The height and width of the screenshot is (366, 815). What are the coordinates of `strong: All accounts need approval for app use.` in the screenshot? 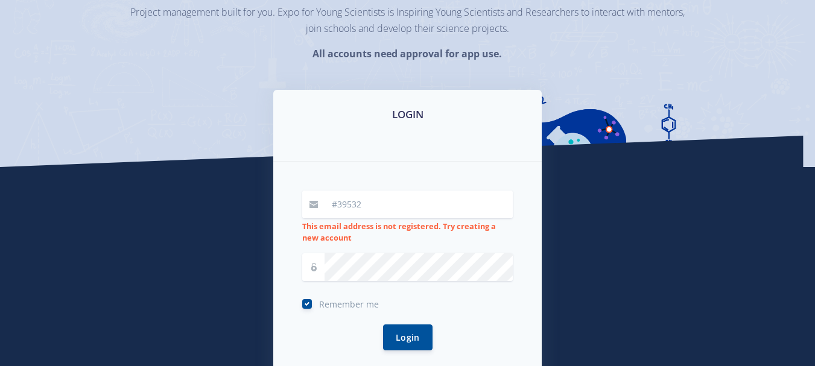 It's located at (407, 54).